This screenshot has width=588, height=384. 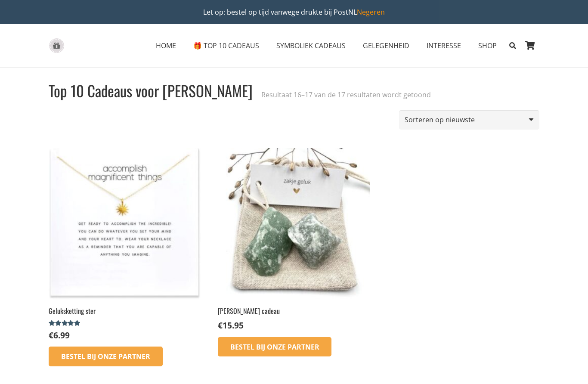 I want to click on span: SYMBOLIEK CADEAUS, so click(x=311, y=46).